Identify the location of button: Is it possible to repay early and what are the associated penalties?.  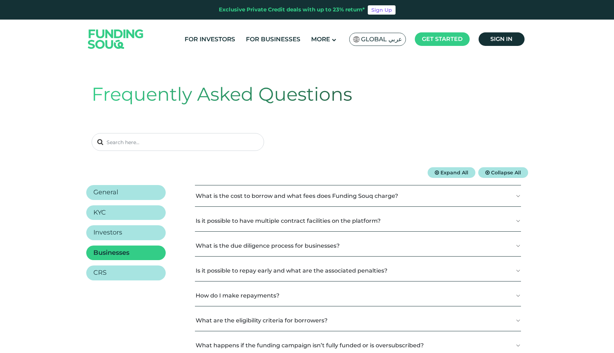
(358, 271).